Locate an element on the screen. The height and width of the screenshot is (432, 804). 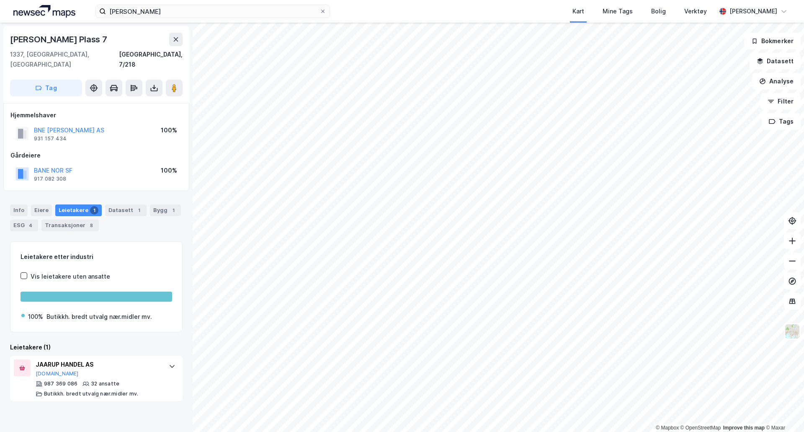
a: OpenStreetMap is located at coordinates (700, 427).